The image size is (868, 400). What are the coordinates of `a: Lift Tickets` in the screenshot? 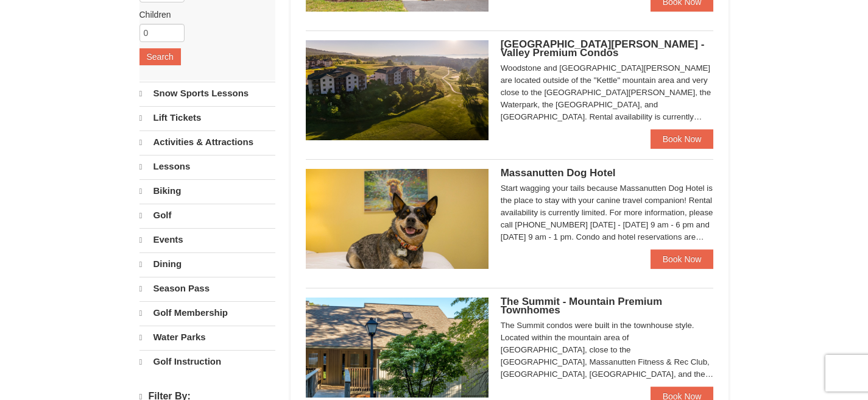 It's located at (207, 118).